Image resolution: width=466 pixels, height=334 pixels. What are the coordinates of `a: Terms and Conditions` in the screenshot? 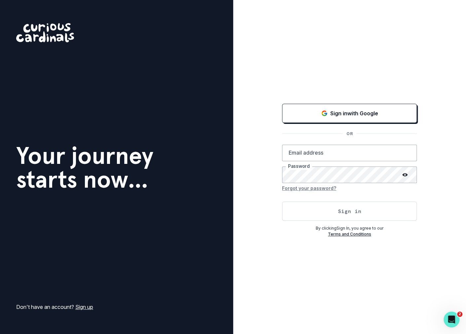 It's located at (349, 234).